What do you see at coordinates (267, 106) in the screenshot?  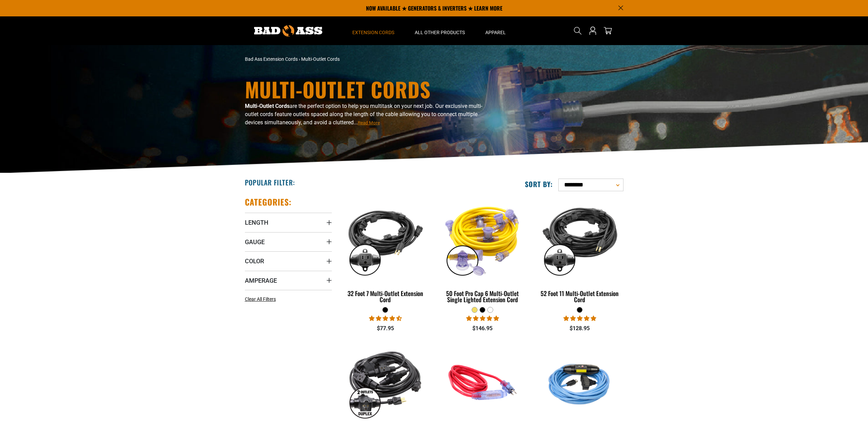 I see `b: Multi-Outlet Cords` at bounding box center [267, 106].